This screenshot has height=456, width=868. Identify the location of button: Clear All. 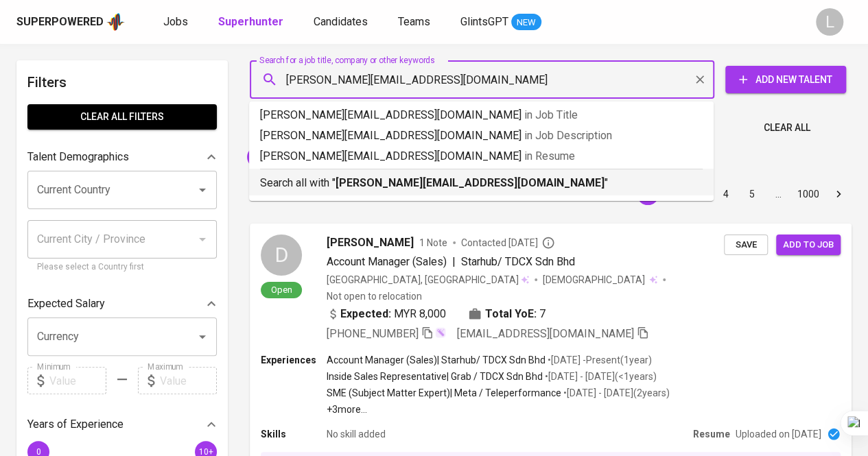
(787, 128).